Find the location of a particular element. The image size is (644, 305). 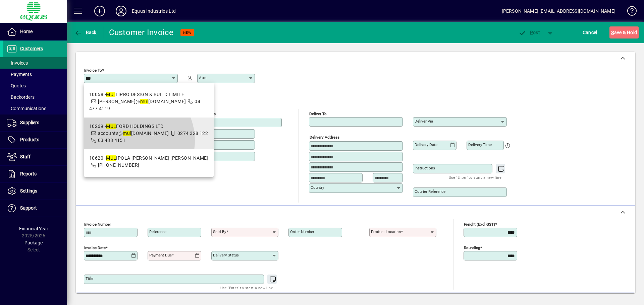

mat-label: Payment due is located at coordinates (160, 255).